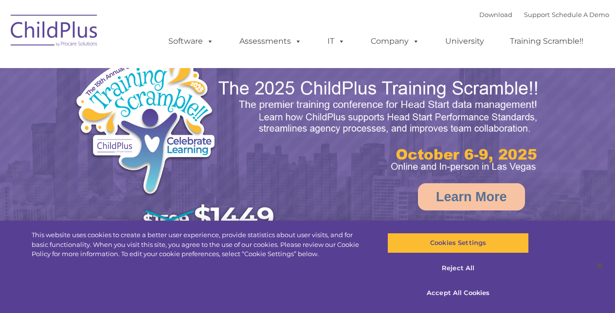 The height and width of the screenshot is (313, 615). What do you see at coordinates (547, 41) in the screenshot?
I see `a: Training Scramble!!` at bounding box center [547, 41].